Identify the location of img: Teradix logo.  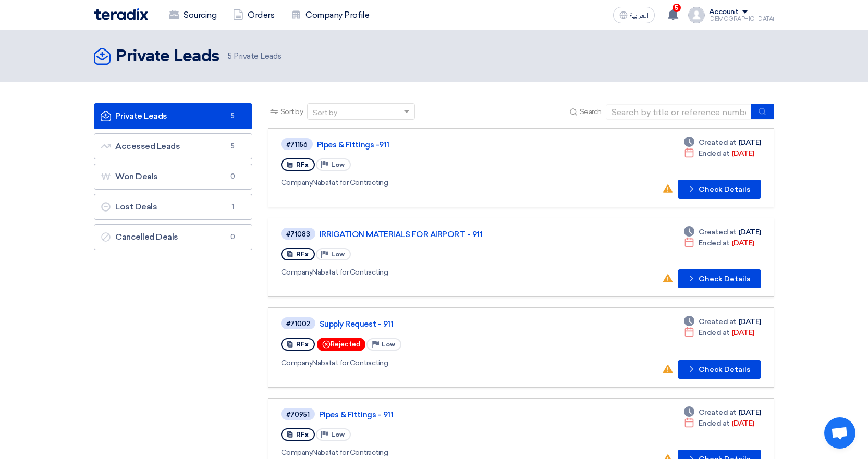
(121, 14).